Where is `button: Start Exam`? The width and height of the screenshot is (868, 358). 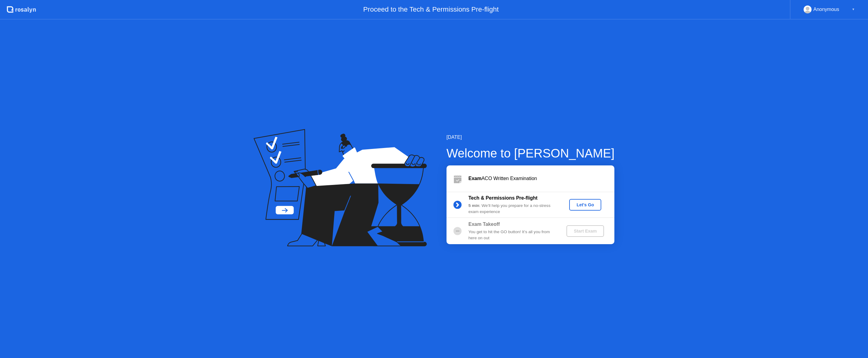
button: Start Exam is located at coordinates (585, 231).